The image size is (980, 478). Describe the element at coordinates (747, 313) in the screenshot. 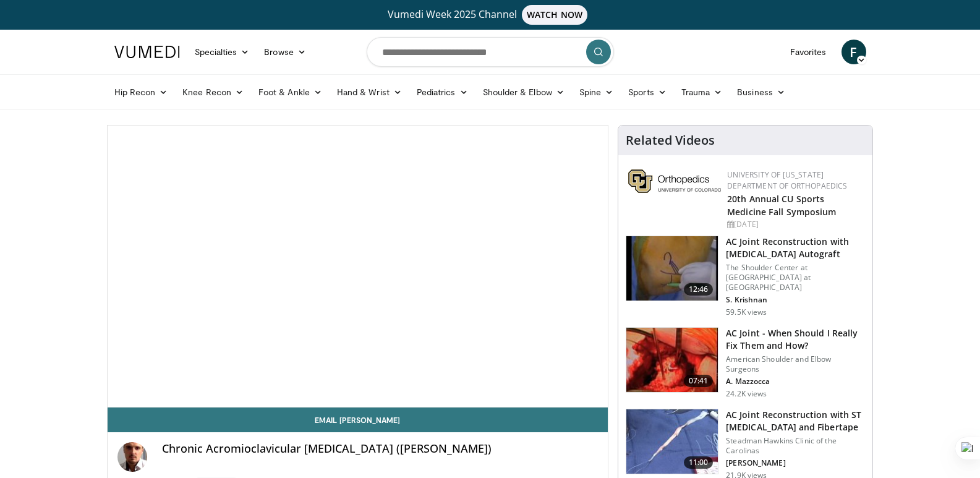

I see `p: 59.5K views` at that location.